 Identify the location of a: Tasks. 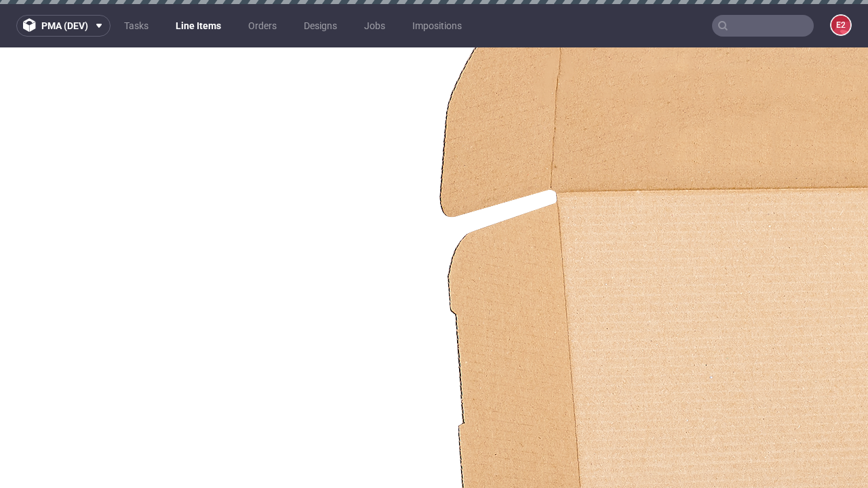
(136, 26).